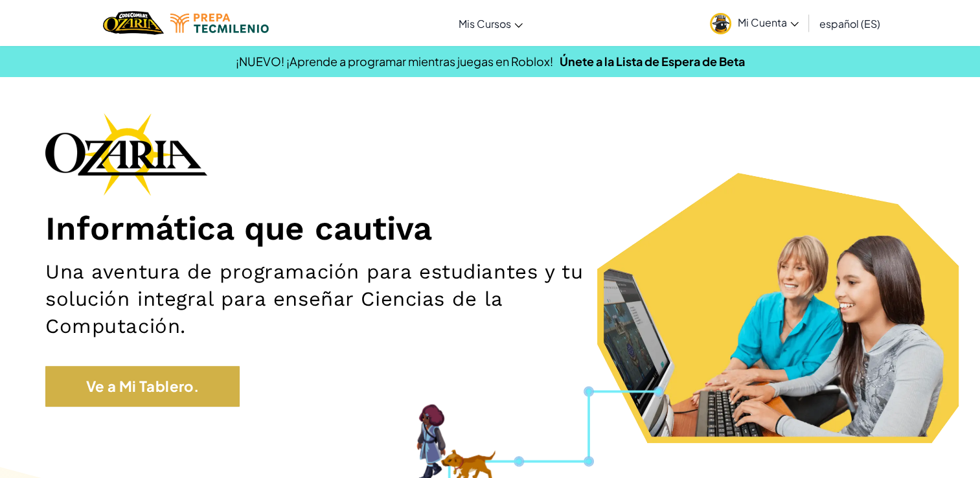  I want to click on a: Únete a la Lista de Espera de Beta, so click(652, 61).